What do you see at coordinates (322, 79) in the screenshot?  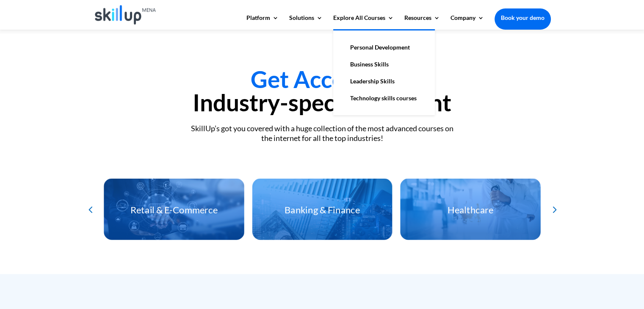 I see `span: Get Access To` at bounding box center [322, 79].